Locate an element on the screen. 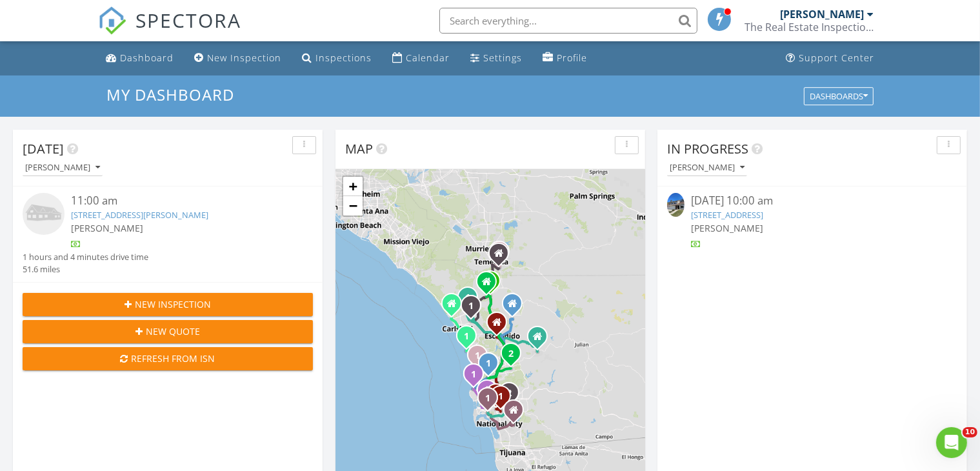  button: Dashboards is located at coordinates (839, 96).